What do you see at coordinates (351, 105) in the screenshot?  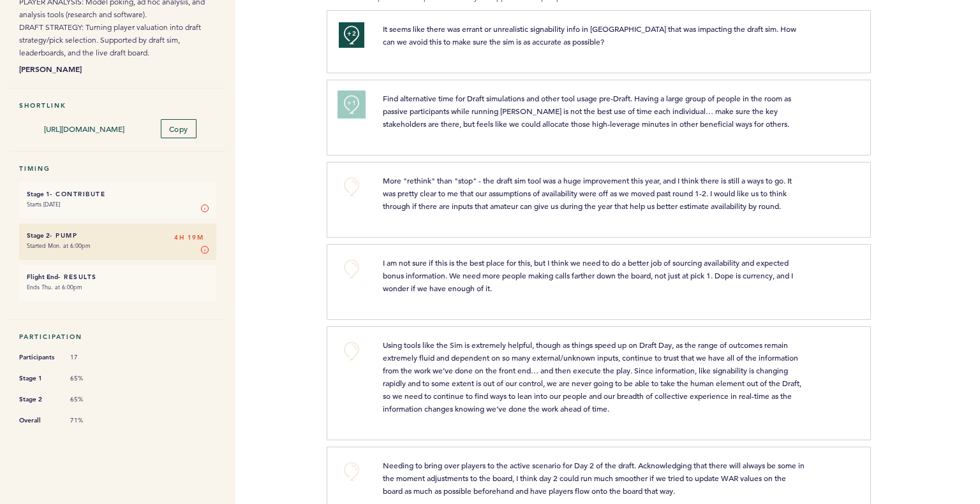 I see `button: +1` at bounding box center [351, 105].